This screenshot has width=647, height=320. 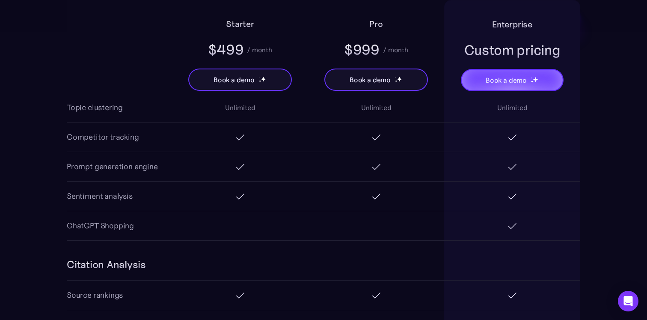 I want to click on h2: Starter, so click(x=240, y=24).